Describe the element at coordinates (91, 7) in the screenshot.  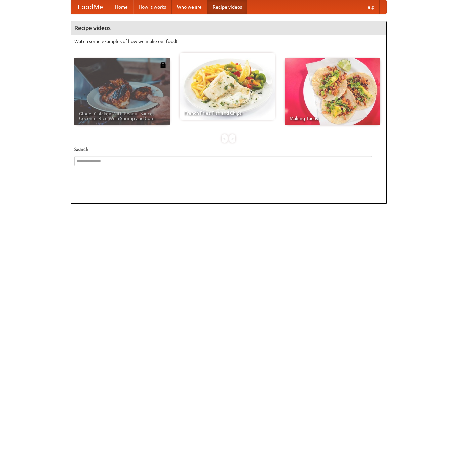
I see `a: FoodMe` at that location.